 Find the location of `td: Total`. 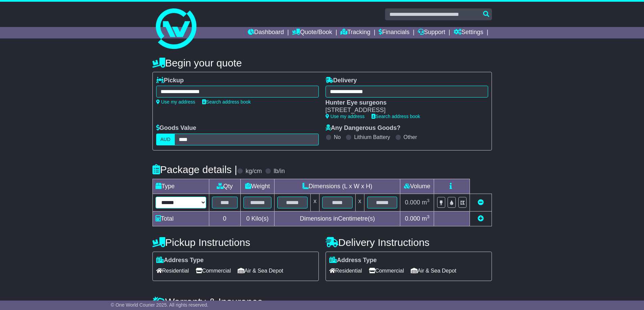

td: Total is located at coordinates (180, 219).